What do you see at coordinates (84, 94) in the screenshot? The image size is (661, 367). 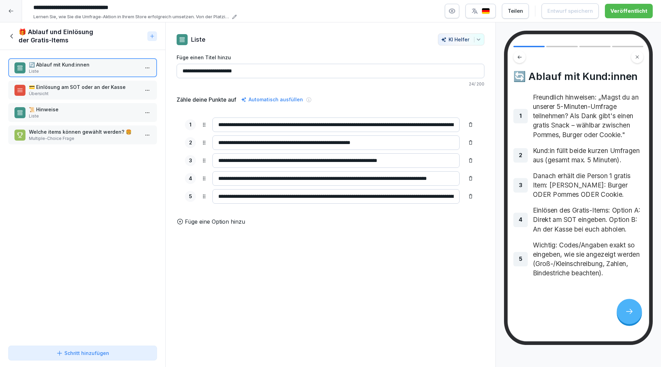 I see `p: Übersicht` at bounding box center [84, 94].